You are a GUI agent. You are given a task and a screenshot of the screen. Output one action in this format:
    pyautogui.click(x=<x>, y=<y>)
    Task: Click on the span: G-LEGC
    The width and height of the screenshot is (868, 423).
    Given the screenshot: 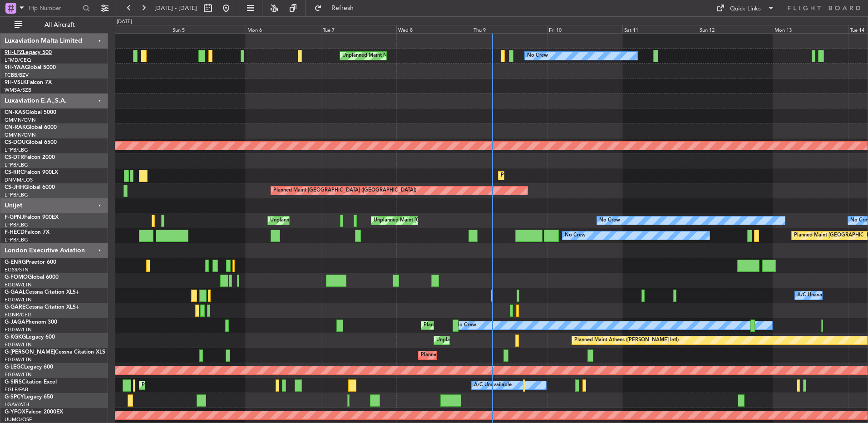 What is the action you would take?
    pyautogui.click(x=14, y=367)
    